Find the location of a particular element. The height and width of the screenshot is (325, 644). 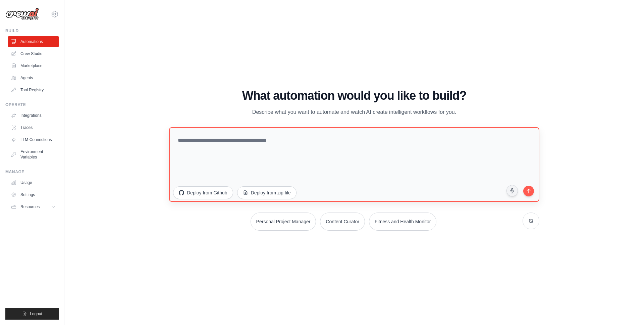

a: Crew Studio is located at coordinates (33, 54).